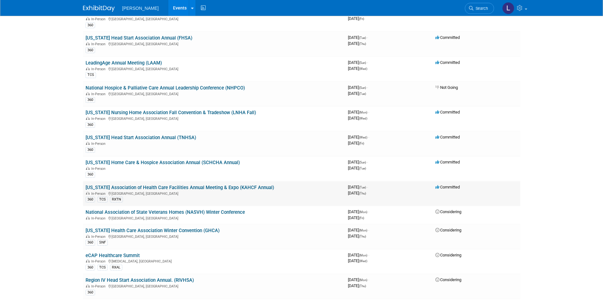 This screenshot has width=603, height=302. I want to click on a: Region IV Head Start Association Annual. (RIVHSA), so click(140, 281).